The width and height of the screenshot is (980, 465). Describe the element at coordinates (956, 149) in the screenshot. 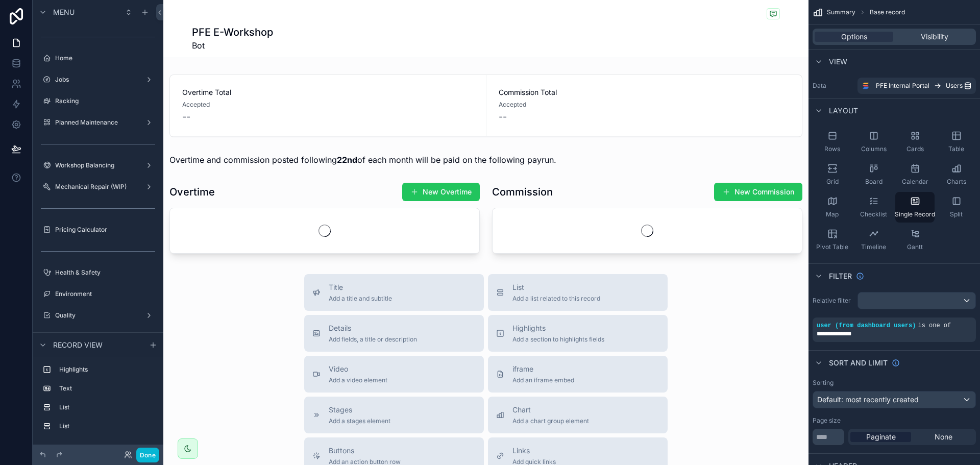

I see `span: Table` at that location.